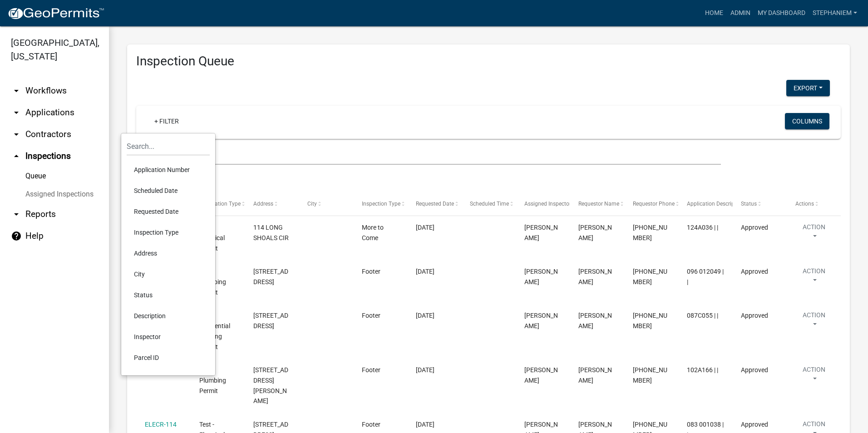 This screenshot has height=433, width=868. Describe the element at coordinates (271, 276) in the screenshot. I see `span: 195 ALEXANDER LAKES DR` at that location.